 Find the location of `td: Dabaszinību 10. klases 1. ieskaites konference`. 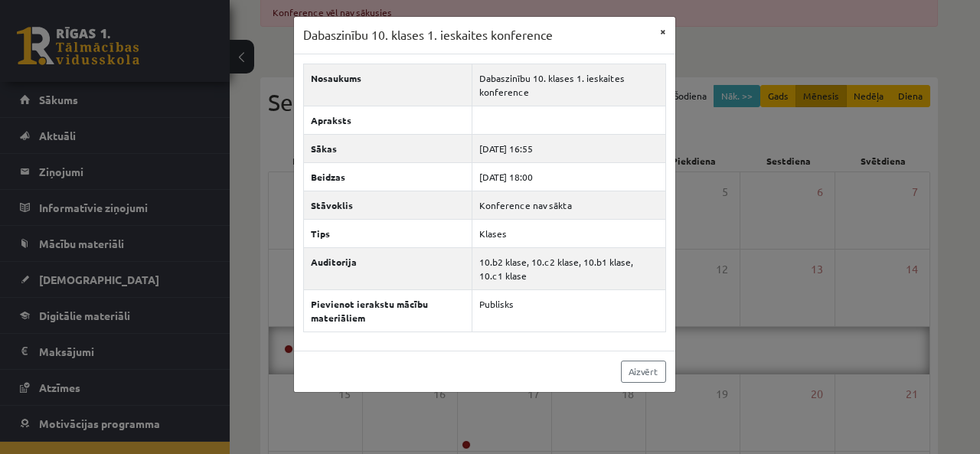

td: Dabaszinību 10. klases 1. ieskaites konference is located at coordinates (569, 84).